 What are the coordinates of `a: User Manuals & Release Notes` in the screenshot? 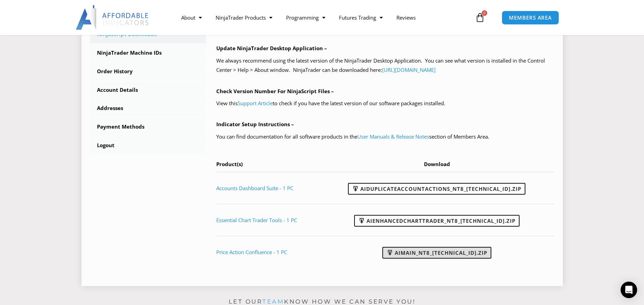 It's located at (392, 137).